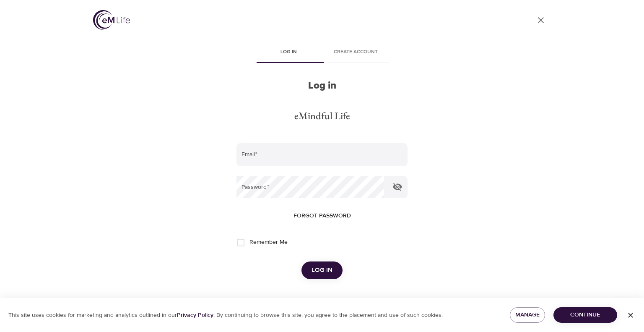 The image size is (644, 332). I want to click on div: OR, so click(322, 301).